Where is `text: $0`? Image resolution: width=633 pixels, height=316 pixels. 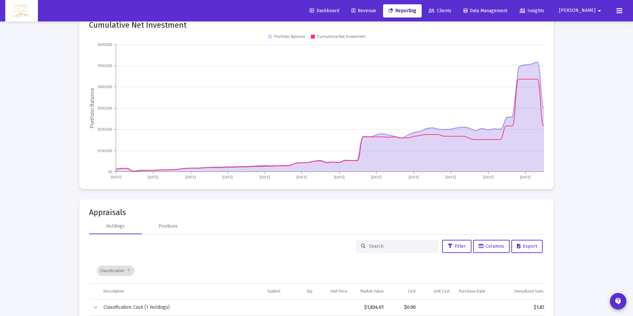
text: $0 is located at coordinates (110, 171).